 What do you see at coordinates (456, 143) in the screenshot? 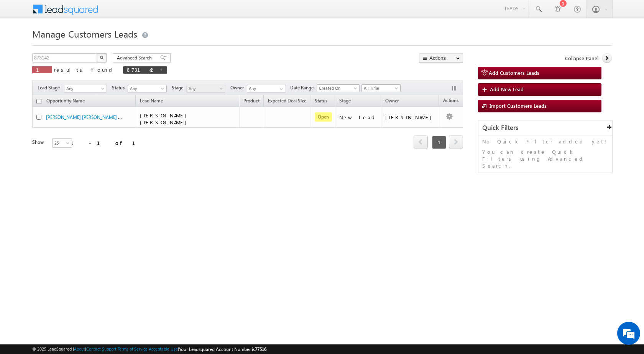
I see `a: next` at bounding box center [456, 143].